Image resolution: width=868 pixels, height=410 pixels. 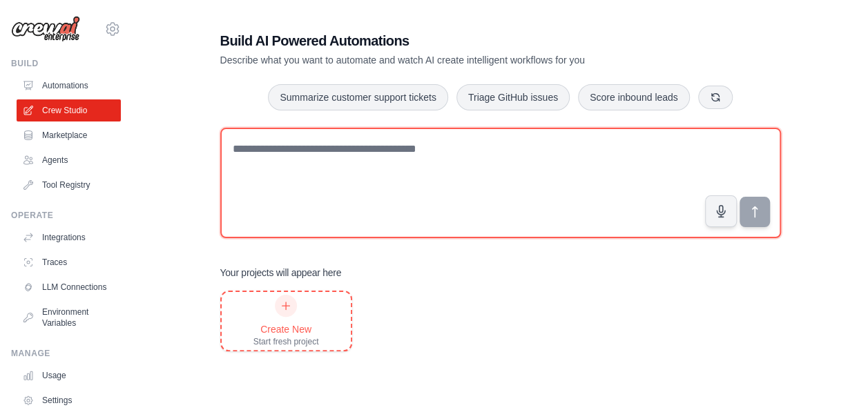 I want to click on div: Operate, so click(x=66, y=215).